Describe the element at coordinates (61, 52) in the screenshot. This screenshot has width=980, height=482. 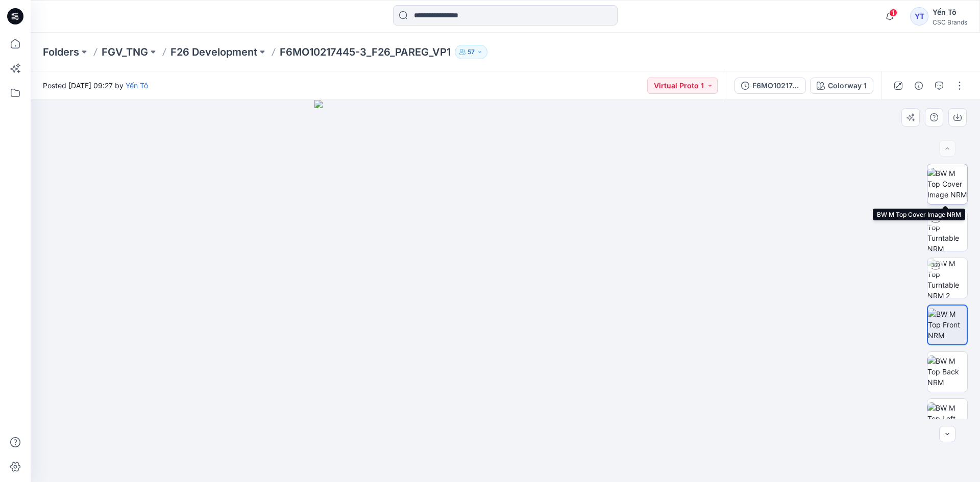
I see `a: Folders` at that location.